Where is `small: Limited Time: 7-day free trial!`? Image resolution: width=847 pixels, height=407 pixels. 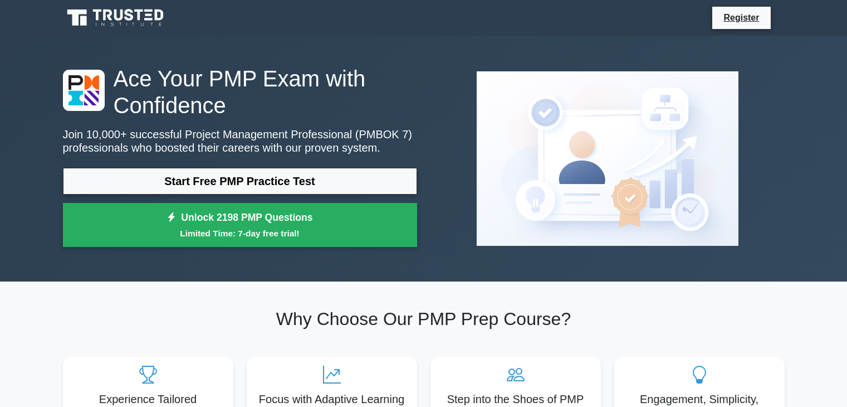
small: Limited Time: 7-day free trial! is located at coordinates (240, 233).